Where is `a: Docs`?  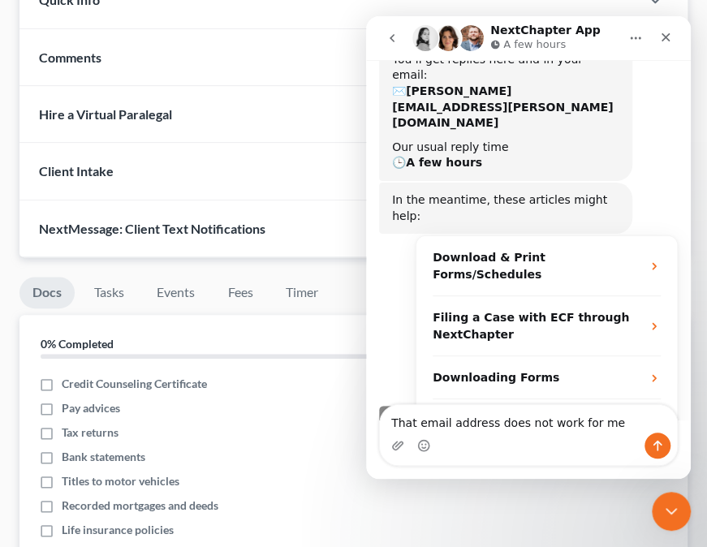 a: Docs is located at coordinates (47, 292).